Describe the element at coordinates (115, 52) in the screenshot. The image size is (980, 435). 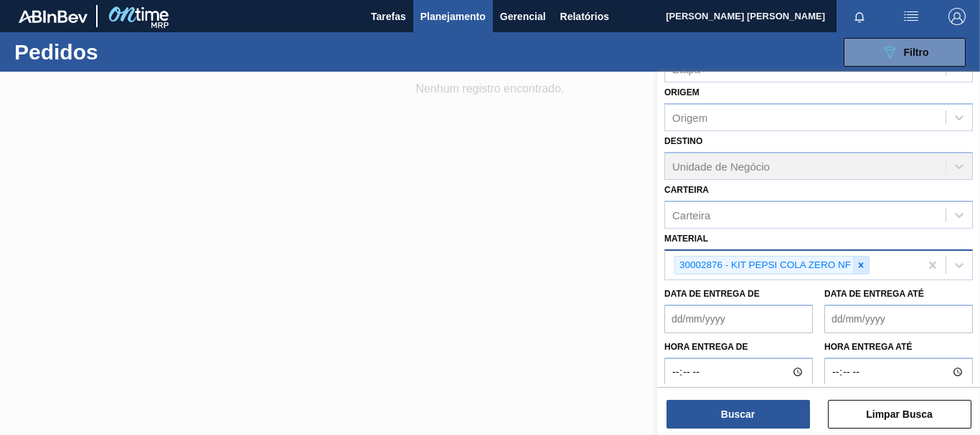
I see `h1: Pedidos` at that location.